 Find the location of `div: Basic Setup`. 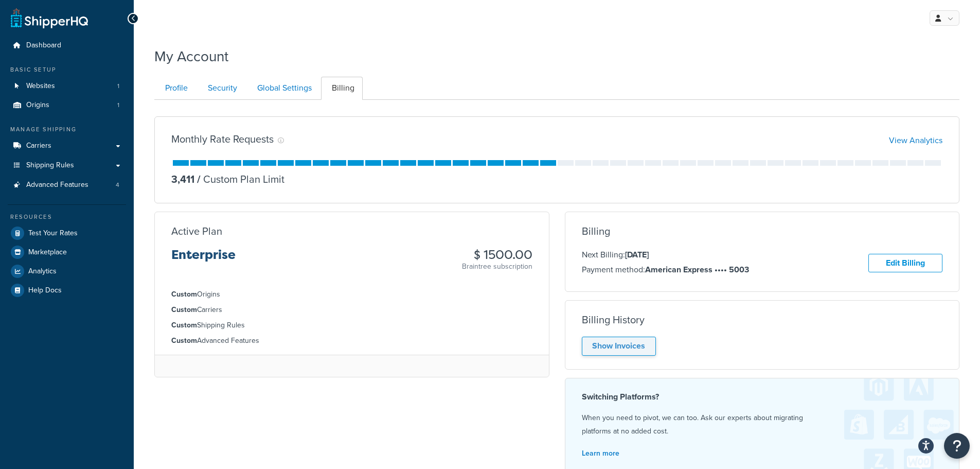

div: Basic Setup is located at coordinates (67, 69).